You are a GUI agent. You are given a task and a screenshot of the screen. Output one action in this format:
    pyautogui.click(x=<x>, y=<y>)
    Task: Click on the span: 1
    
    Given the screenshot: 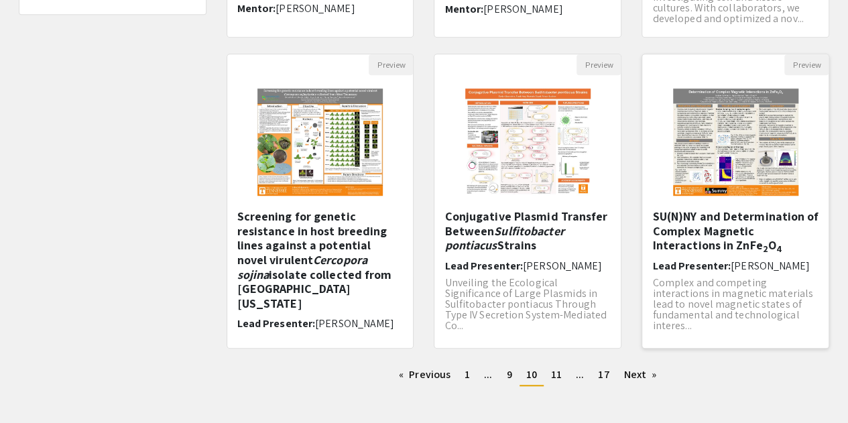 What is the action you would take?
    pyautogui.click(x=467, y=374)
    